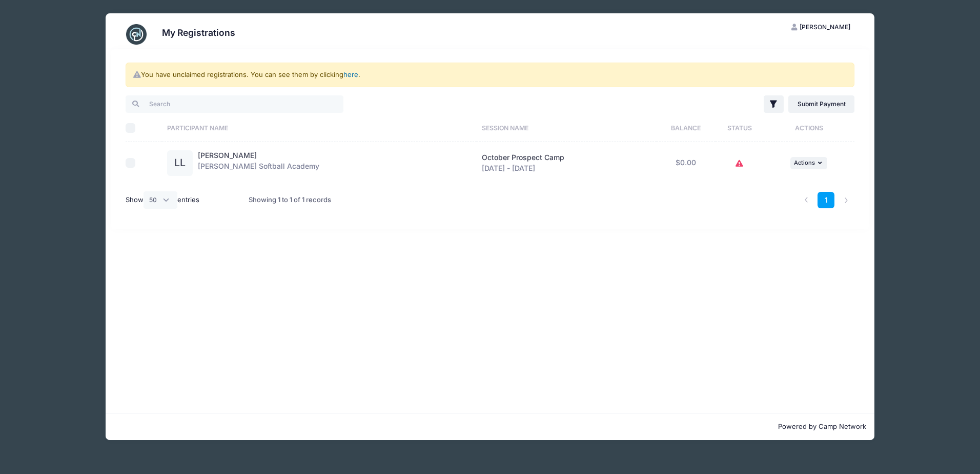  I want to click on img: CampNetwork, so click(137, 35).